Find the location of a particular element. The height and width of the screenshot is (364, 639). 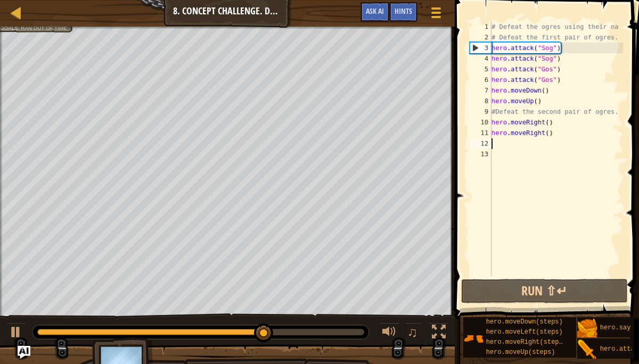

div: 1 is located at coordinates (481, 27).